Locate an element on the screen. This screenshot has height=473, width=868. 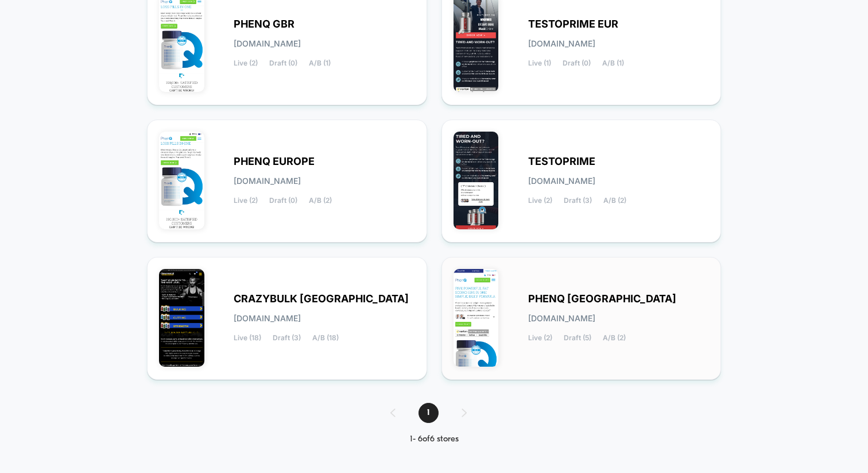
img: TESTOPRIME is located at coordinates (476, 180).